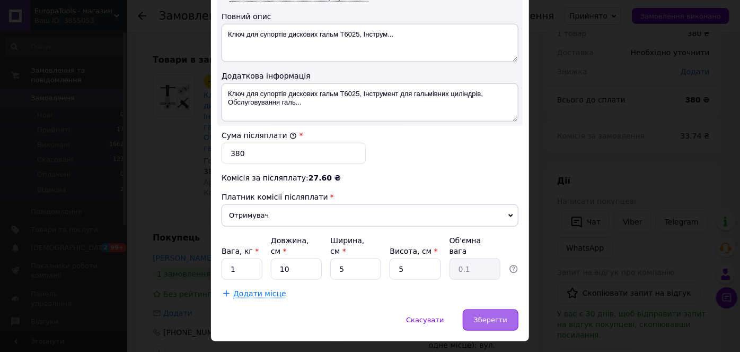  Describe the element at coordinates (370, 16) in the screenshot. I see `div: Повний опис` at that location.